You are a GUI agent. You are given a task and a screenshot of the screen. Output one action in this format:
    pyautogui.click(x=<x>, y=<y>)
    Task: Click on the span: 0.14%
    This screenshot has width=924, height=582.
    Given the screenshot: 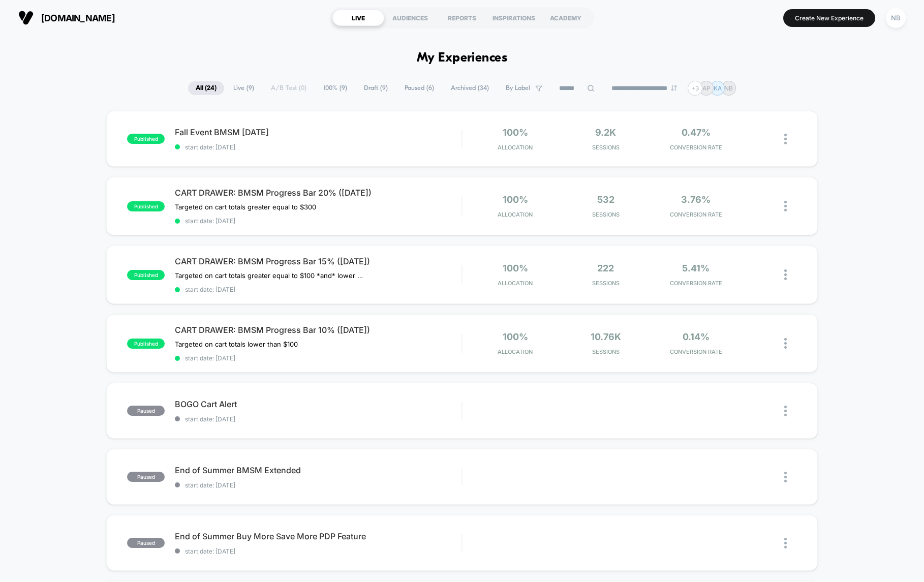 What is the action you would take?
    pyautogui.click(x=695, y=336)
    